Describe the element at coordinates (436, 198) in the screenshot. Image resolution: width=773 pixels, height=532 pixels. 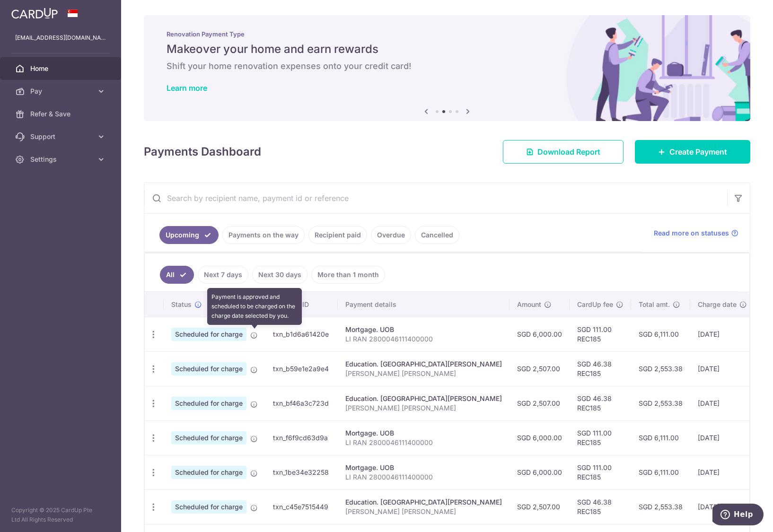
I see `input: Search by recipient name, payment id or reference` at that location.